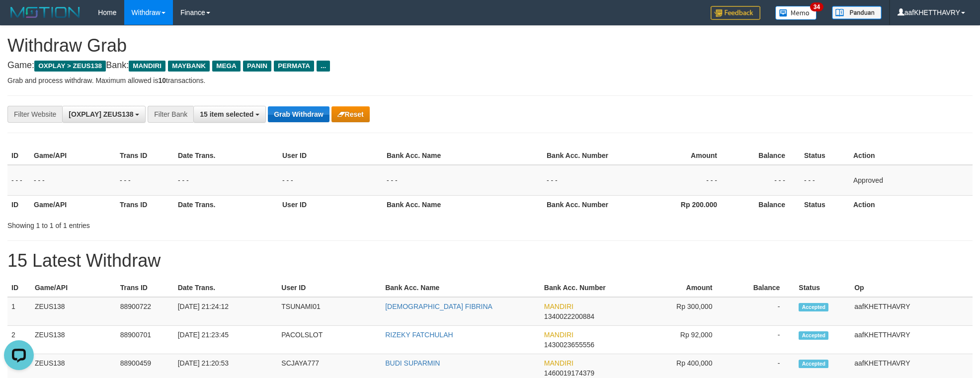  What do you see at coordinates (329, 339) in the screenshot?
I see `td: PACOLSLOT` at bounding box center [329, 339].